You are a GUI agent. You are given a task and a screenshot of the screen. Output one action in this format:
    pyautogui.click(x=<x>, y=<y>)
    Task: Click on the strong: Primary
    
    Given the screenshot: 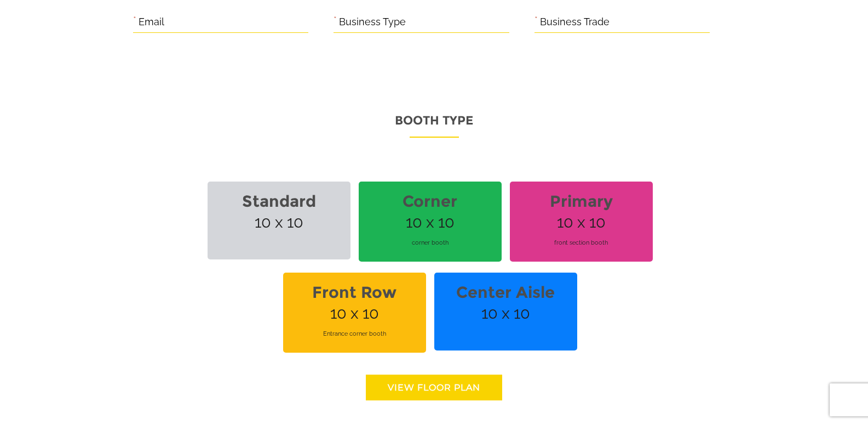 What is the action you would take?
    pyautogui.click(x=581, y=201)
    